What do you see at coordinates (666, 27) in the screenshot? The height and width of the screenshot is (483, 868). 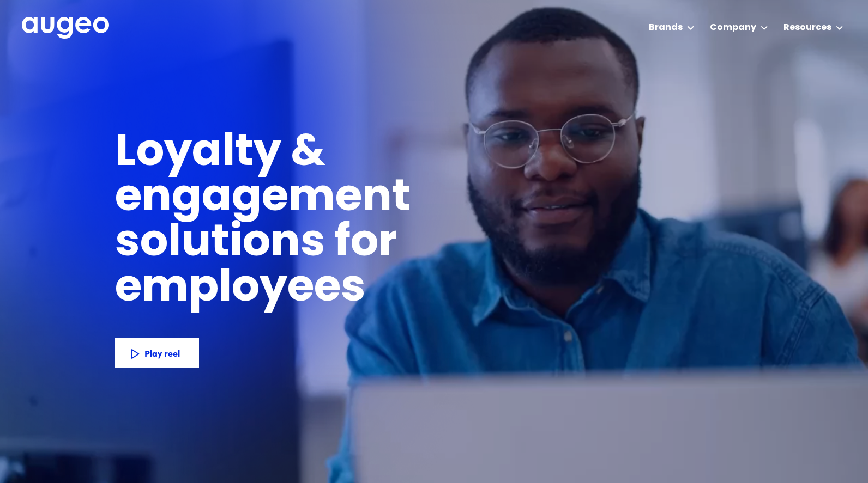 I see `div: Brands` at bounding box center [666, 27].